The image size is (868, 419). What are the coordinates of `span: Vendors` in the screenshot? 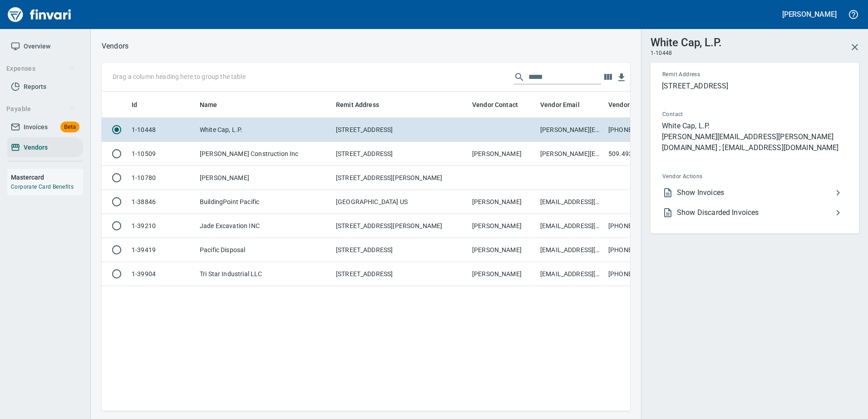 It's located at (35, 147).